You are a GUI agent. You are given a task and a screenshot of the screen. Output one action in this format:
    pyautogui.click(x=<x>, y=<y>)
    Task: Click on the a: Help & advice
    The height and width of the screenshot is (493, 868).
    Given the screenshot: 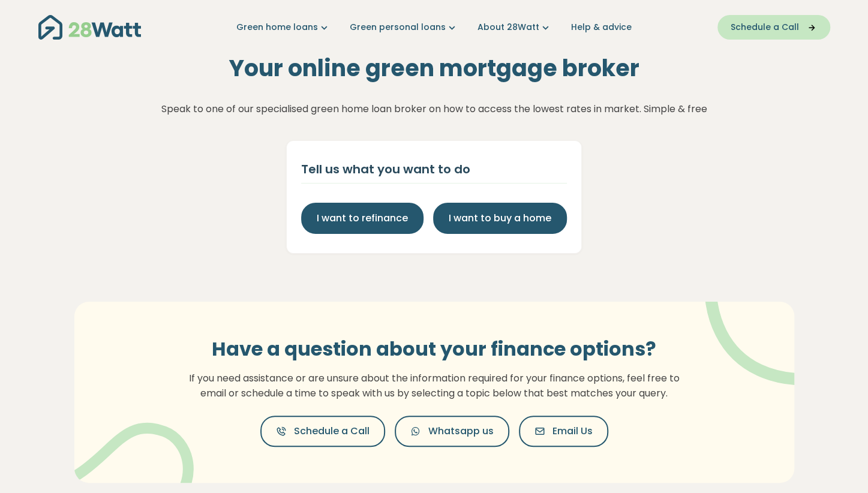 What is the action you would take?
    pyautogui.click(x=601, y=27)
    